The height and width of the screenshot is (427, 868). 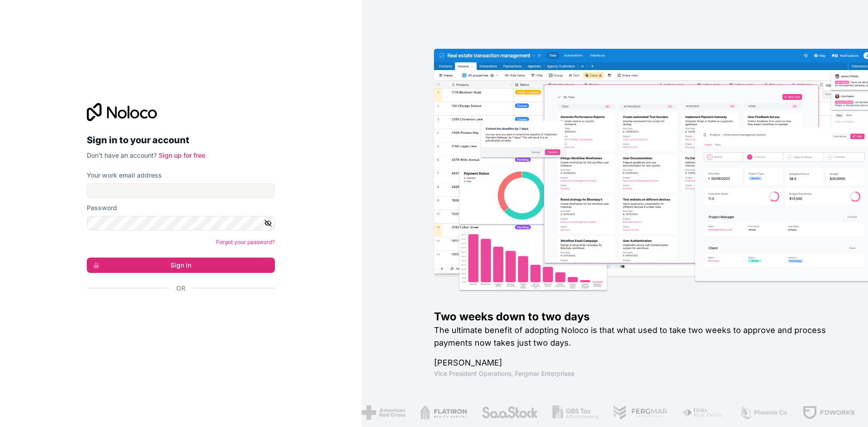 I want to click on img: /assets/flatiron-C8eUkumj.png, so click(x=429, y=413).